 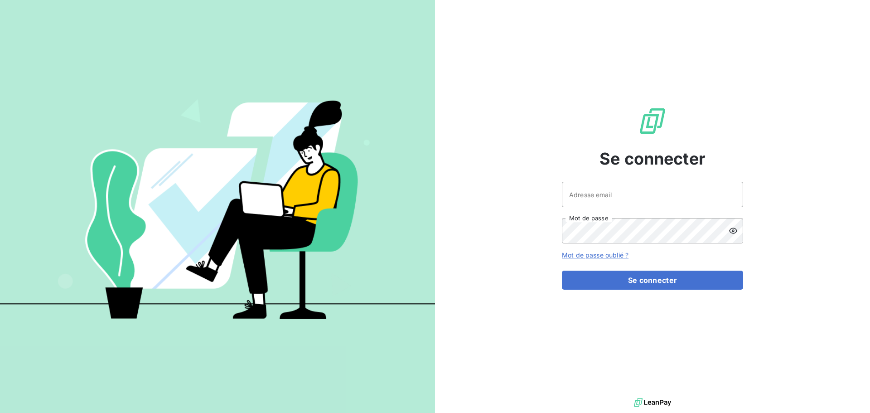 I want to click on button: Se connecter, so click(x=653, y=280).